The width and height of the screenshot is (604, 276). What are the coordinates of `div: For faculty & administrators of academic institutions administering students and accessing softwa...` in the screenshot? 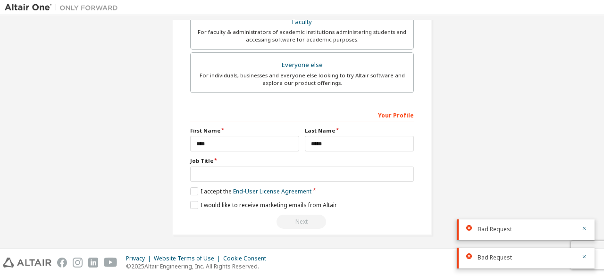 It's located at (302, 36).